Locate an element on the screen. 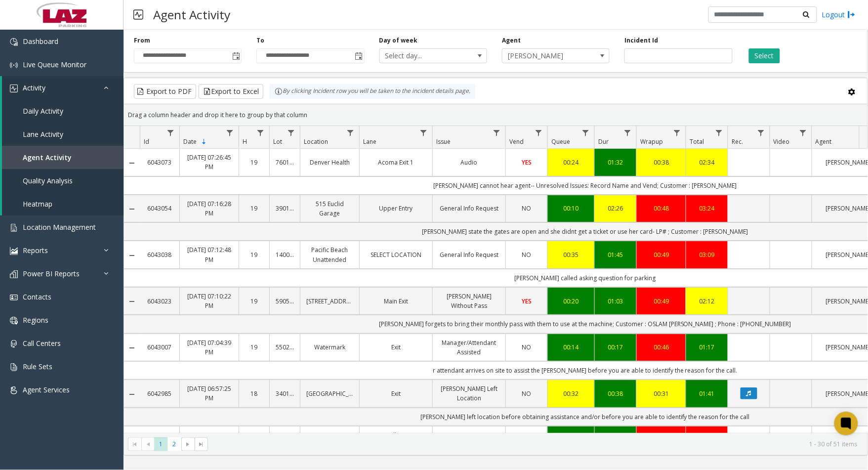  label: Incident Id is located at coordinates (642, 41).